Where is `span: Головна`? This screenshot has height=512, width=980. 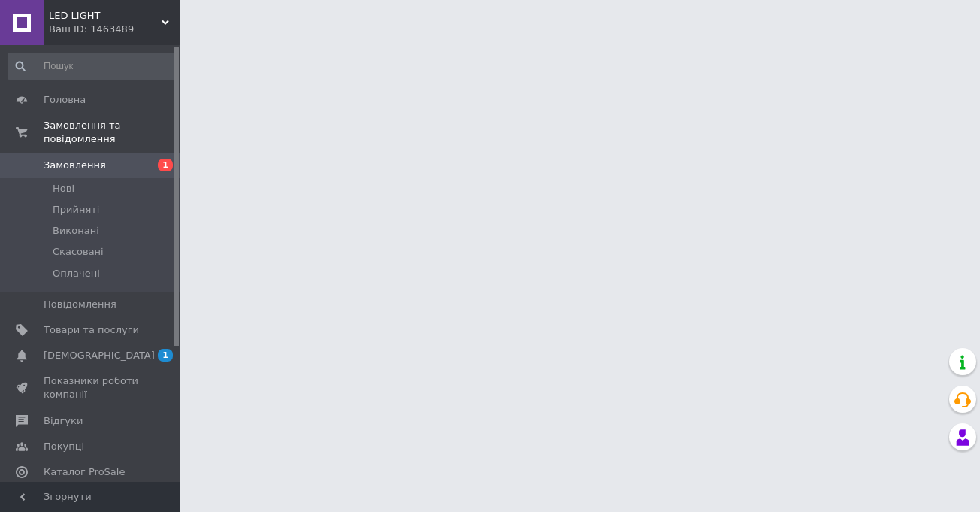
span: Головна is located at coordinates (65, 100).